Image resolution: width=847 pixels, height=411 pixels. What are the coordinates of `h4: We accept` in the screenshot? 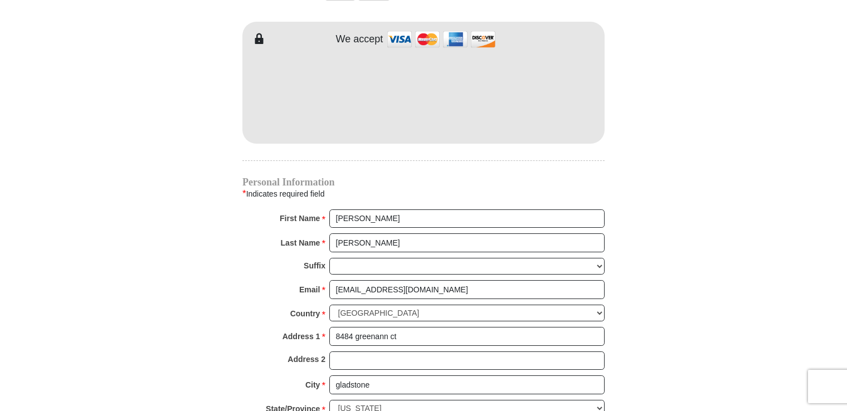 It's located at (359, 40).